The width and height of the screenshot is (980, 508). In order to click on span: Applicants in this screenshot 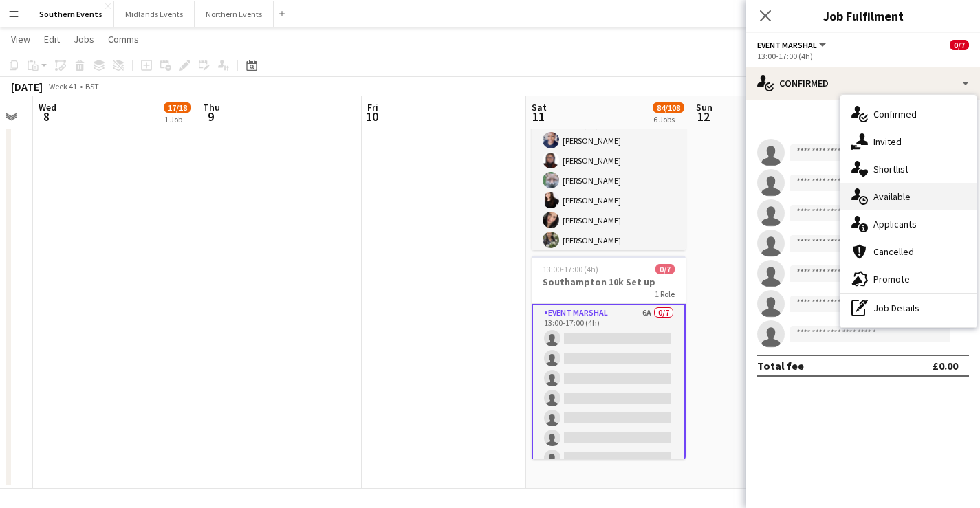, I will do `click(895, 224)`.